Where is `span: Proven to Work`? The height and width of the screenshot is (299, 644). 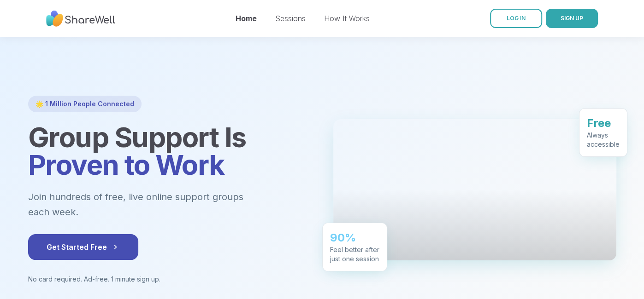 span: Proven to Work is located at coordinates (126, 165).